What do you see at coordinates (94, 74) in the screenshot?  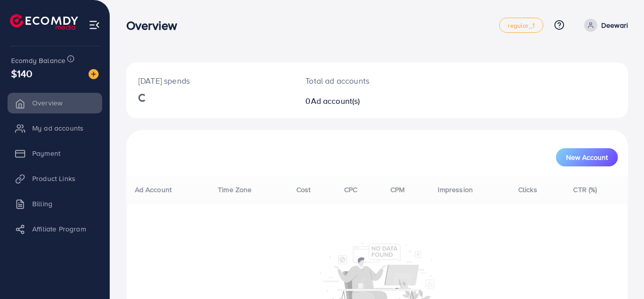 I see `img: image` at bounding box center [94, 74].